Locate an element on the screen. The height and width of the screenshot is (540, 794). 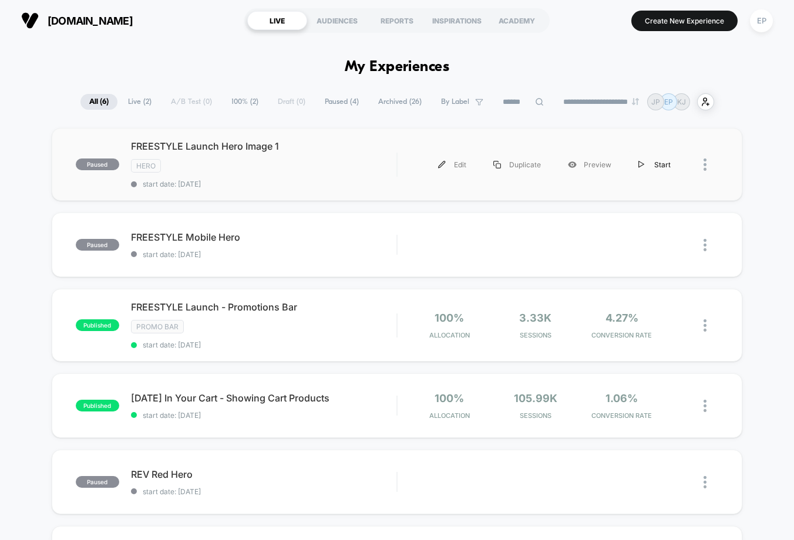
span: All ( 6 ) is located at coordinates (99, 102).